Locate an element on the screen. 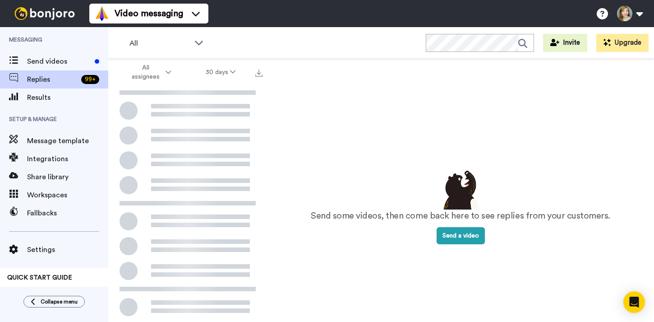 The height and width of the screenshot is (322, 654). span: Results is located at coordinates (68, 97).